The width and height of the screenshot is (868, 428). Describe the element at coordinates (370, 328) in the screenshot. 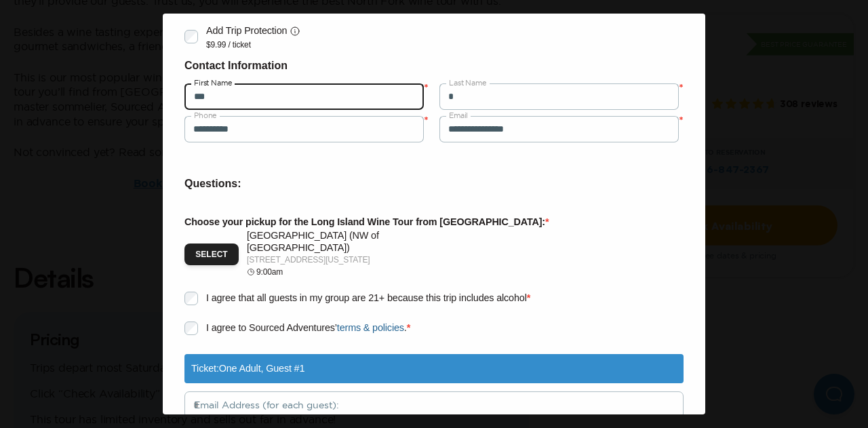

I see `a: terms & policies` at that location.